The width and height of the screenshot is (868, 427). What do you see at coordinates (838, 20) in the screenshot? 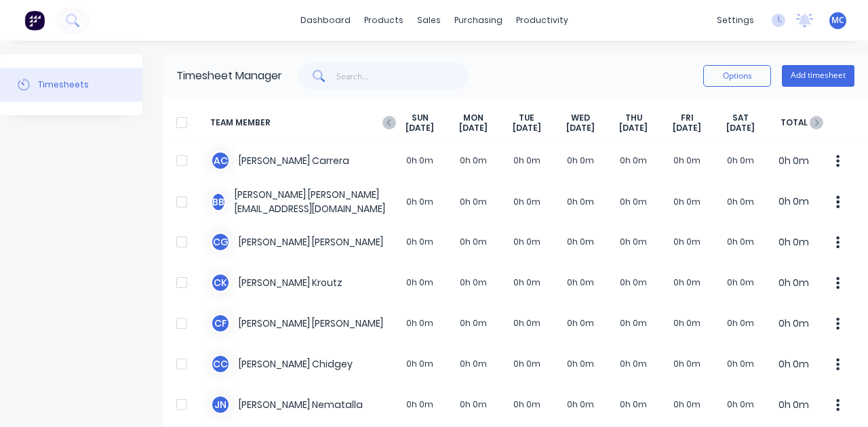
I see `span: MC` at bounding box center [838, 20].